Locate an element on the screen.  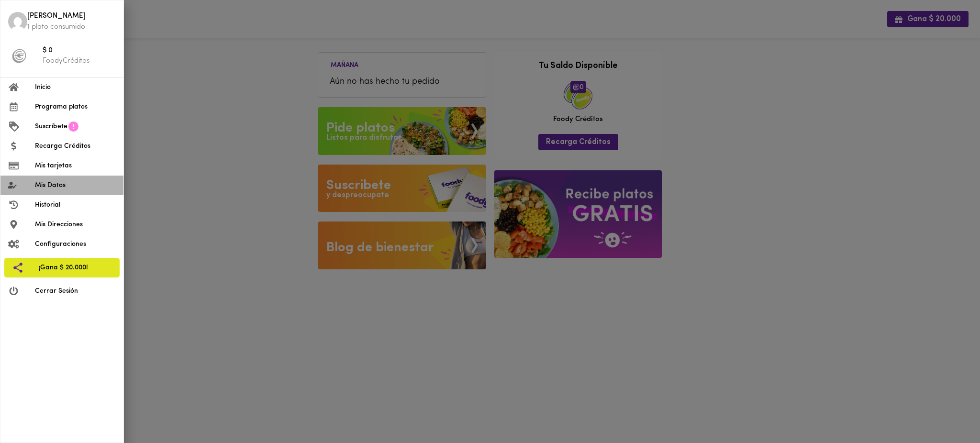
img: Juan is located at coordinates (18, 21).